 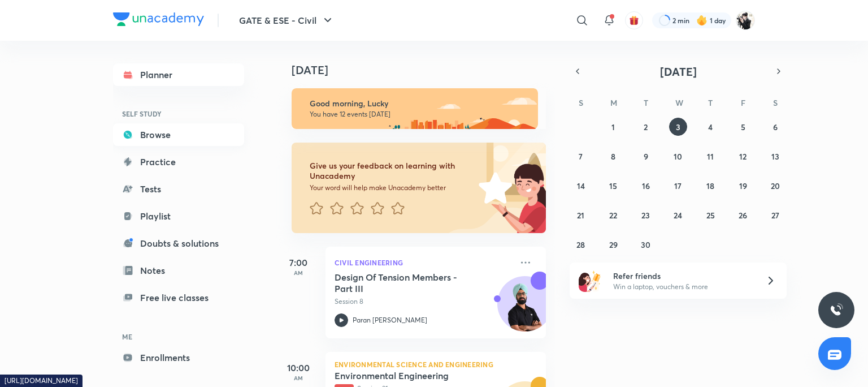 I want to click on button: September 1, 2025, so click(x=613, y=126).